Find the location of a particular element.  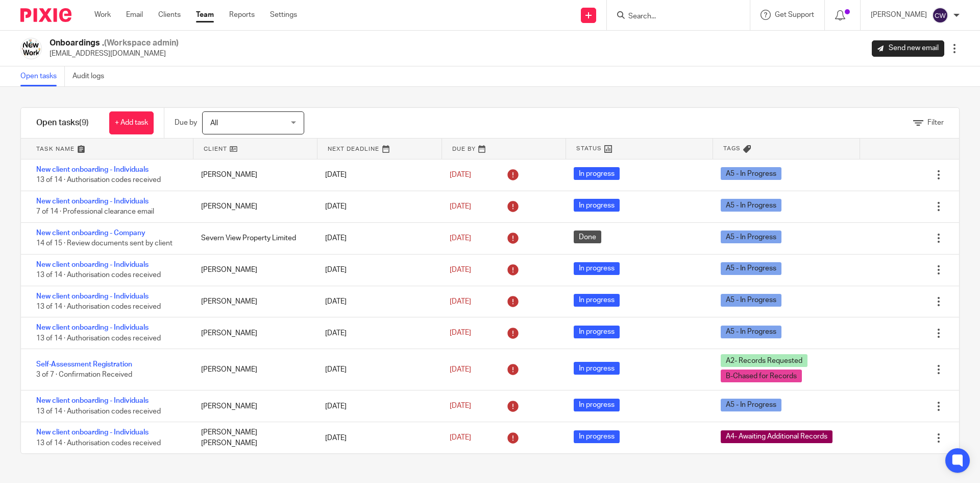

span: B-Chased for Records is located at coordinates (761, 375).